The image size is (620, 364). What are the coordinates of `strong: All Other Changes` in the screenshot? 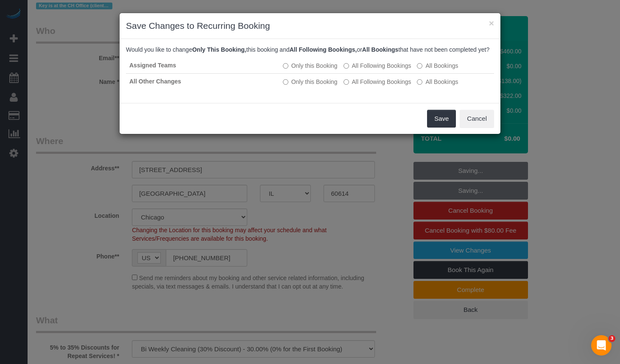 It's located at (155, 82).